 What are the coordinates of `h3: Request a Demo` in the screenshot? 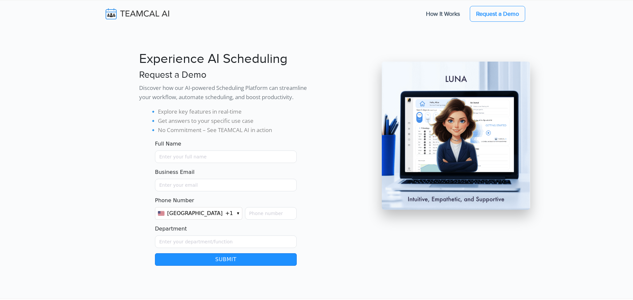 It's located at (226, 75).